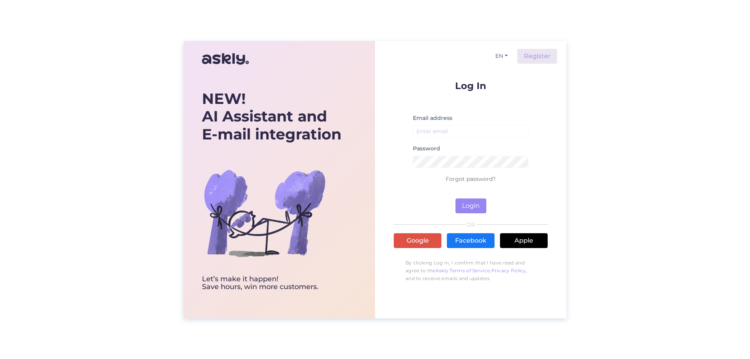 Image resolution: width=750 pixels, height=359 pixels. What do you see at coordinates (471, 271) in the screenshot?
I see `p: By clicking Log In, I confirm that I have read and agree to the , , and to receive emails and upd...` at bounding box center [471, 271].